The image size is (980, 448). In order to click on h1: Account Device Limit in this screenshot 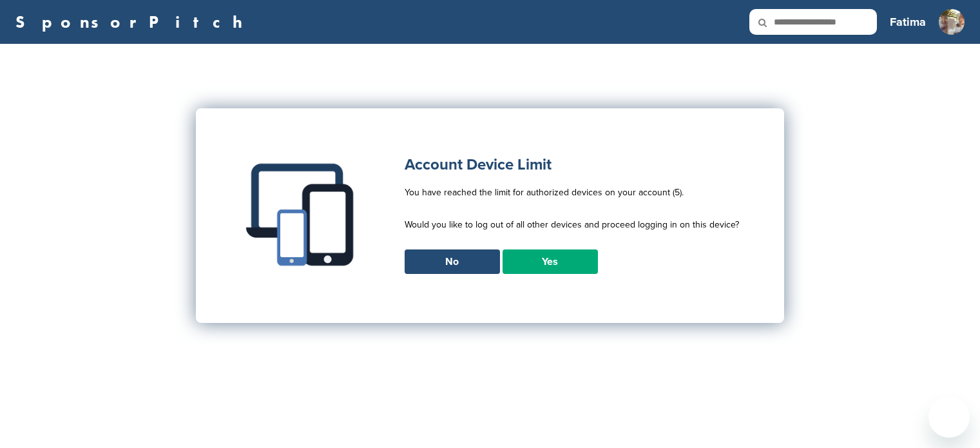, I will do `click(571, 165)`.